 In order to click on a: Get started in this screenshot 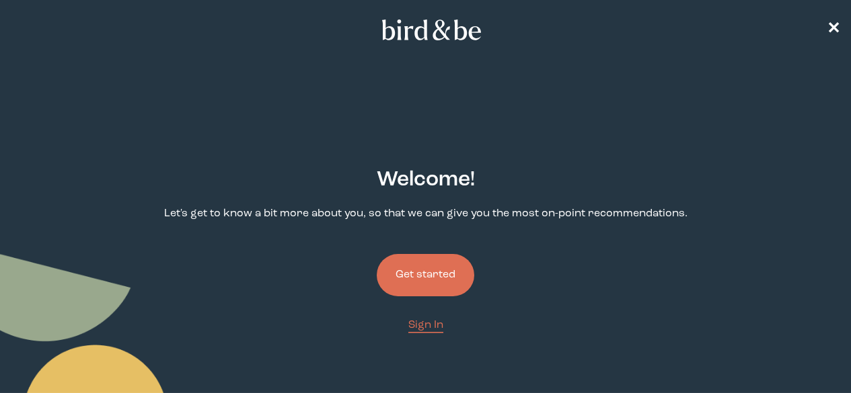, I will do `click(425, 275)`.